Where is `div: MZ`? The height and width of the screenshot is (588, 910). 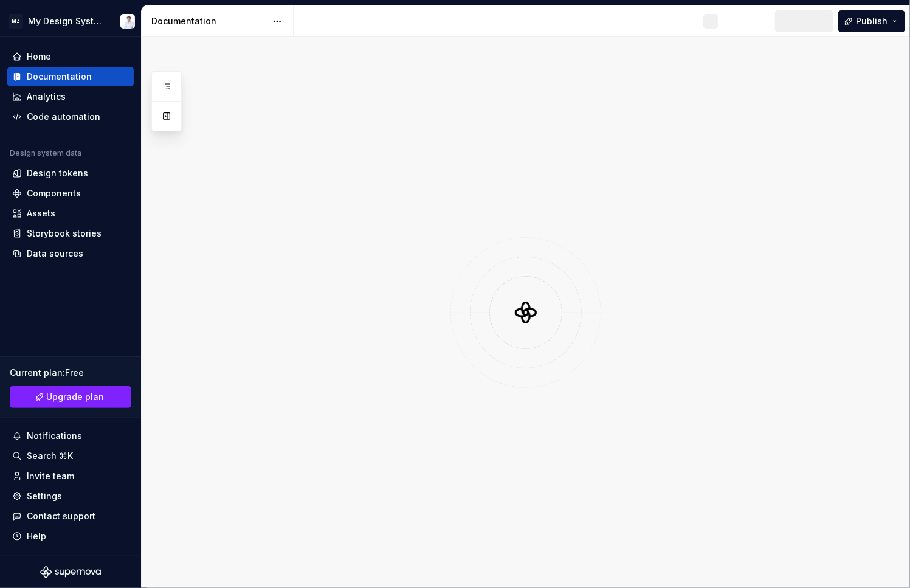
div: MZ is located at coordinates (16, 22).